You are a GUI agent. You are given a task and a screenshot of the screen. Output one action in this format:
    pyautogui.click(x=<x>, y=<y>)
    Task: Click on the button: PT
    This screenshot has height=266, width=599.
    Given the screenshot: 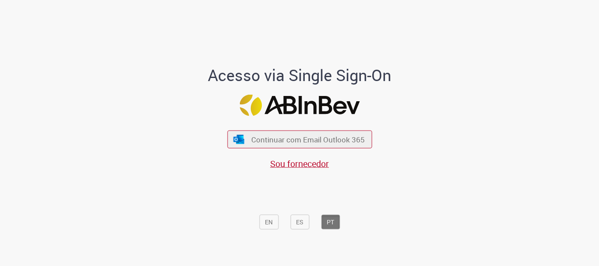 What is the action you would take?
    pyautogui.click(x=330, y=223)
    